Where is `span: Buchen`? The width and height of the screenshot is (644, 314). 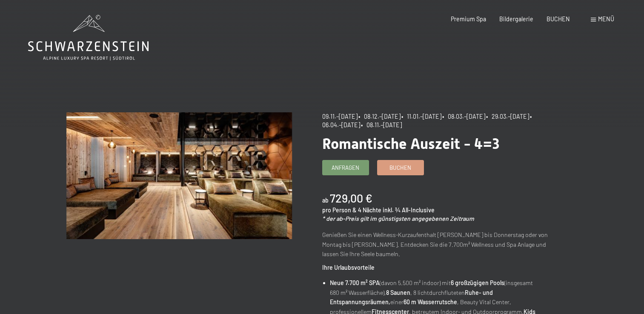
span: Buchen is located at coordinates (400, 167).